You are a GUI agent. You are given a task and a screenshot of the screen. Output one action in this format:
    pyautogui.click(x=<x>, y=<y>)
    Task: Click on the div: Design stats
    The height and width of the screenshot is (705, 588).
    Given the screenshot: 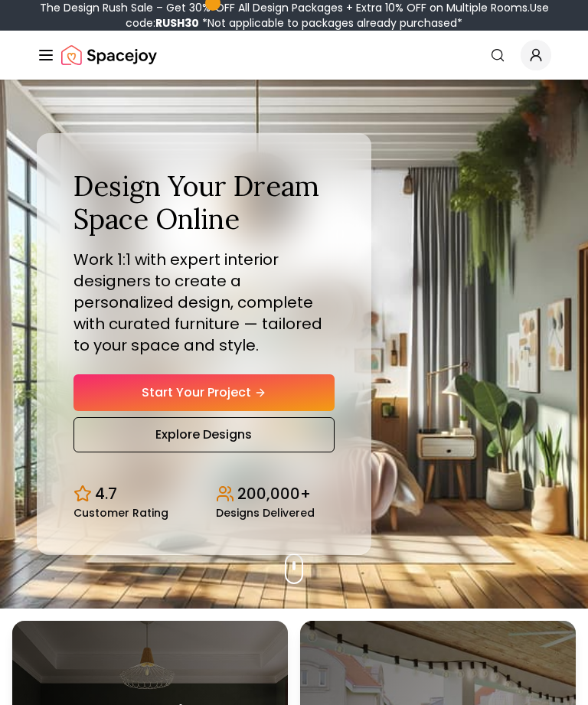 What is the action you would take?
    pyautogui.click(x=204, y=495)
    